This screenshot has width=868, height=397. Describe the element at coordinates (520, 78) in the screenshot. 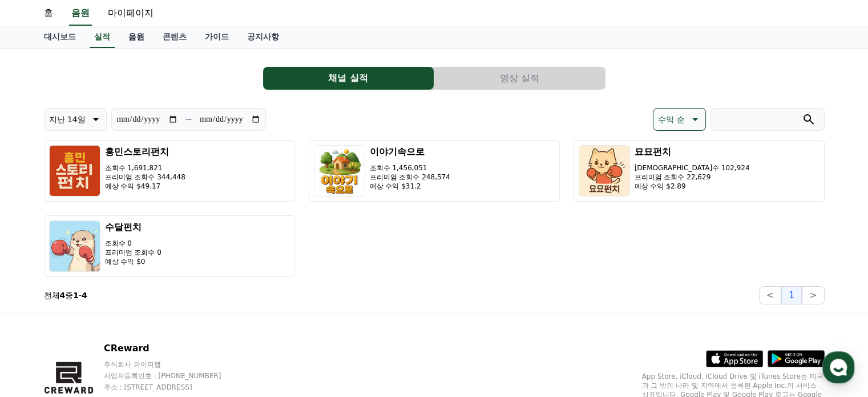

I see `a: 영상 실적` at that location.